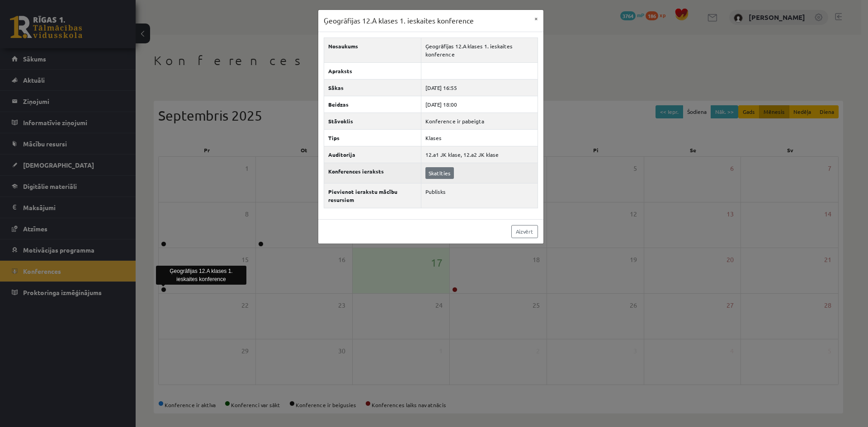 Image resolution: width=868 pixels, height=427 pixels. What do you see at coordinates (373, 121) in the screenshot?
I see `th: Stāvoklis` at bounding box center [373, 121].